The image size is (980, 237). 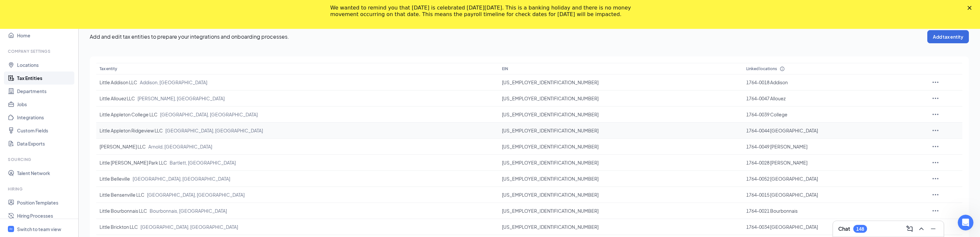 What do you see at coordinates (762, 68) in the screenshot?
I see `span: Linked locations` at bounding box center [762, 68].